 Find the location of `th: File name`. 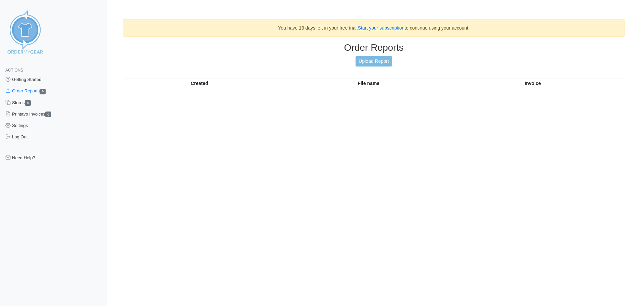

th: File name is located at coordinates (369, 83).